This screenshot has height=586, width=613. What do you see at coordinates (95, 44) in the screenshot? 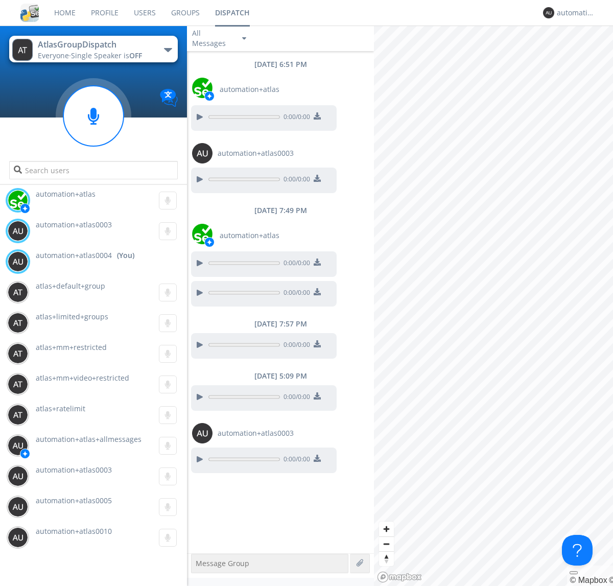
I see `div: AtlasGroupDispatch` at bounding box center [95, 44].